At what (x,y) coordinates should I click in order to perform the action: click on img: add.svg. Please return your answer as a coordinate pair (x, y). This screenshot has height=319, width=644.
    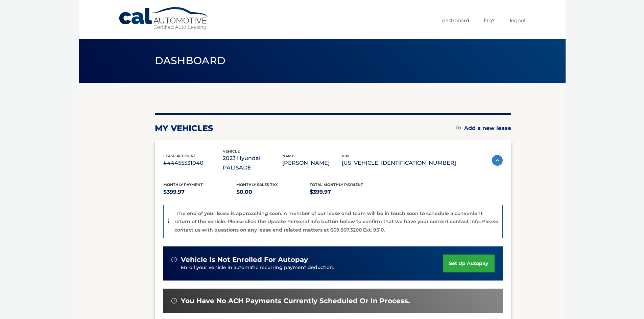
    Looking at the image, I should click on (458, 128).